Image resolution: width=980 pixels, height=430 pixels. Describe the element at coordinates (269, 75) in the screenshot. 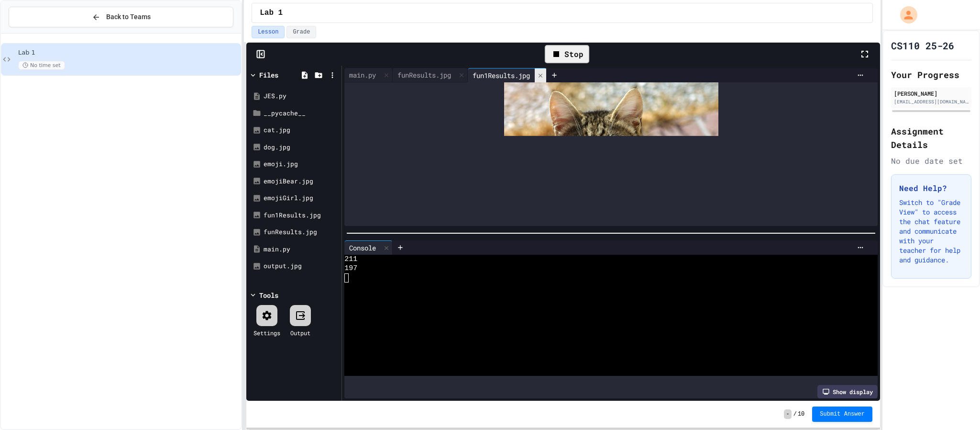

I see `div: Files` at that location.